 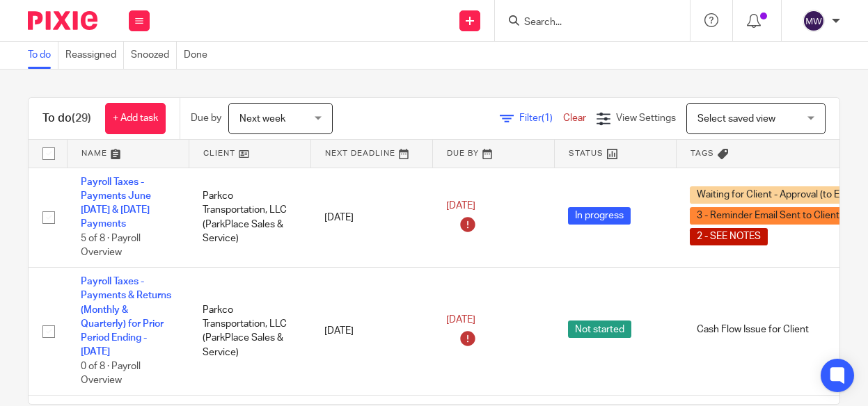 I want to click on a: + Add task, so click(x=135, y=118).